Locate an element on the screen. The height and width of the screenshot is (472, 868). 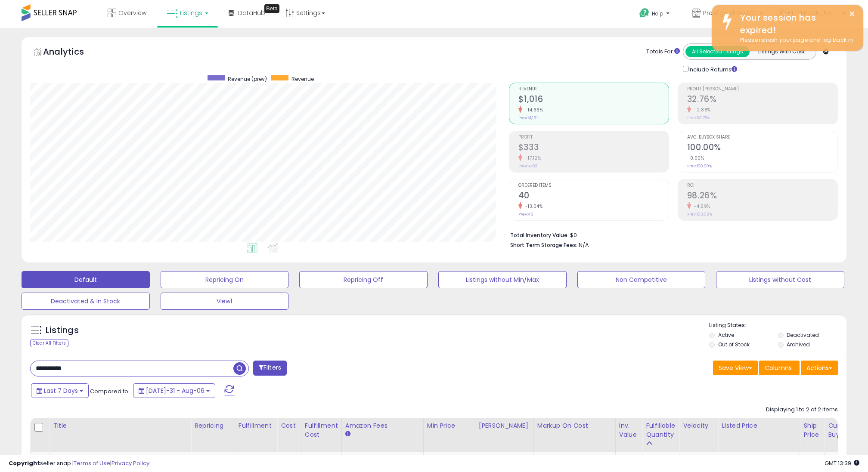
button: Listings without Min/Max is located at coordinates (503, 280).